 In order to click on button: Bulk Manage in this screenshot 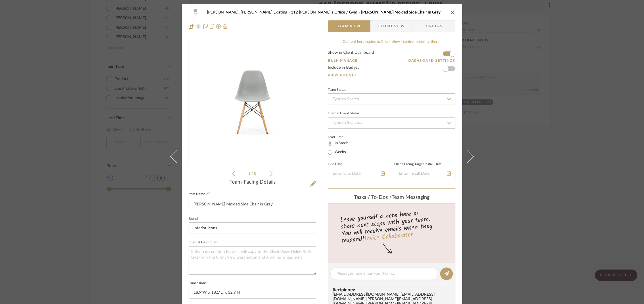, I will do `click(342, 61)`.